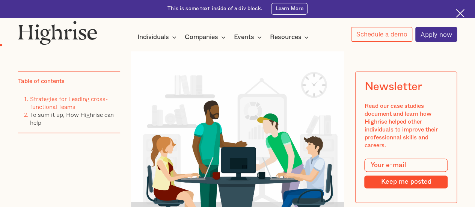  Describe the element at coordinates (436, 34) in the screenshot. I see `a: Apply now` at that location.